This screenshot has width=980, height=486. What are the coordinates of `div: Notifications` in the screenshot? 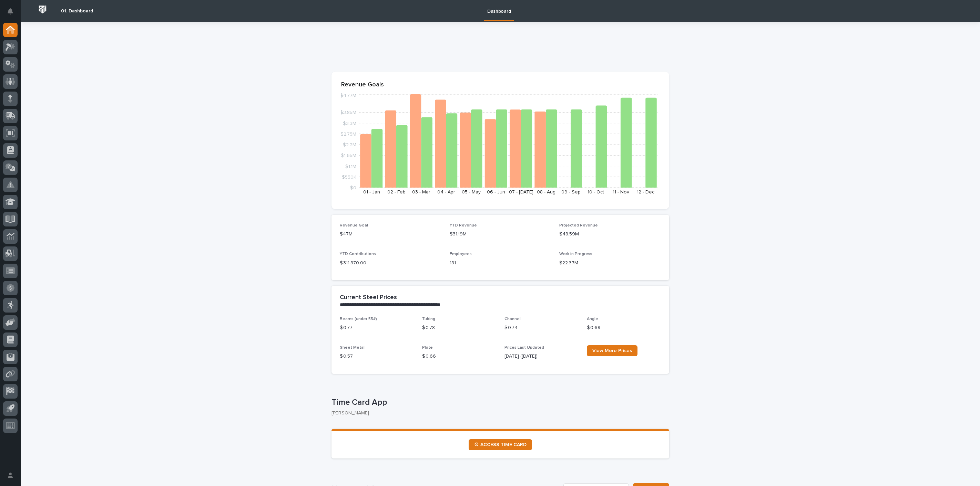 It's located at (13, 14).